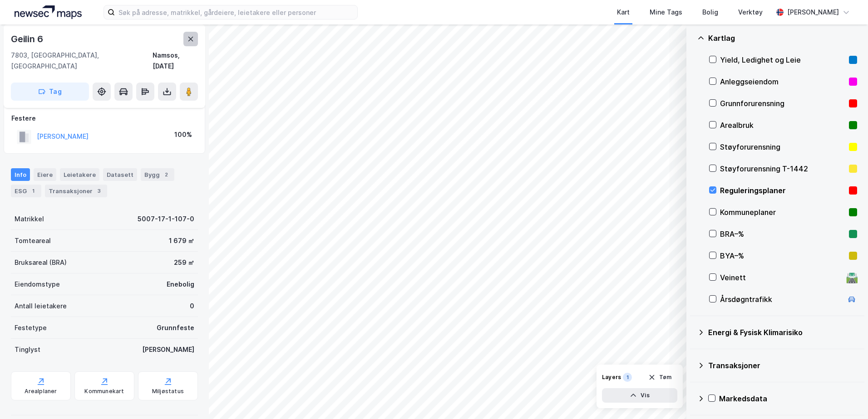  I want to click on div: 100%, so click(183, 135).